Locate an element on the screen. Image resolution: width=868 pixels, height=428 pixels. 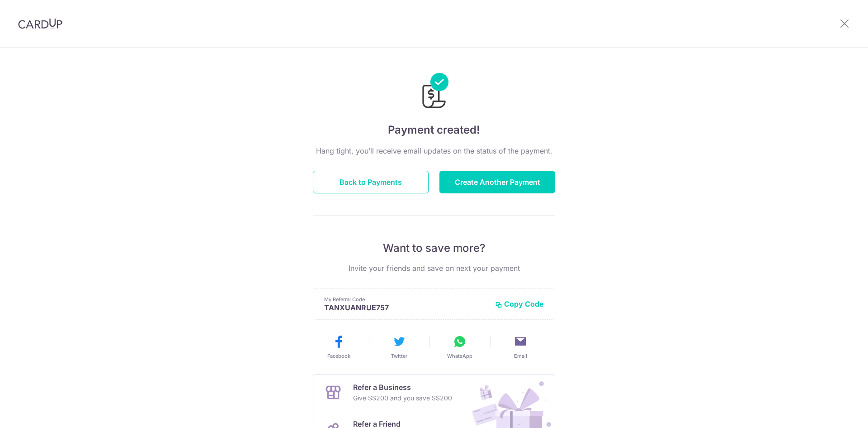
p: Hang tight, you’ll receive email updates on the status of the payment. is located at coordinates (434, 151).